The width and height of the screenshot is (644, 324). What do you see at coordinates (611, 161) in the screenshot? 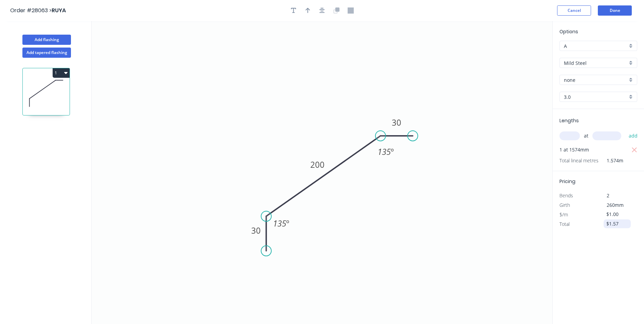
I see `span: 1.574m` at bounding box center [611, 161].